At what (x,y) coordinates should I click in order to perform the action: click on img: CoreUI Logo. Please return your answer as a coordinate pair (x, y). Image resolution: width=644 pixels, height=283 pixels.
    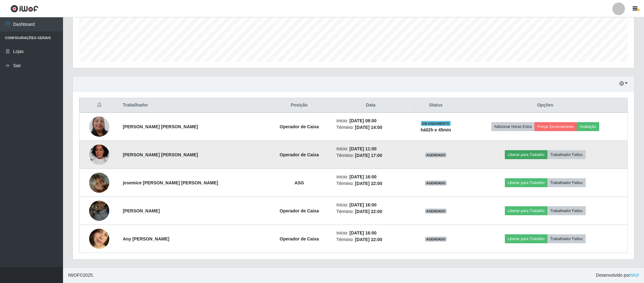
    Looking at the image, I should click on (24, 8).